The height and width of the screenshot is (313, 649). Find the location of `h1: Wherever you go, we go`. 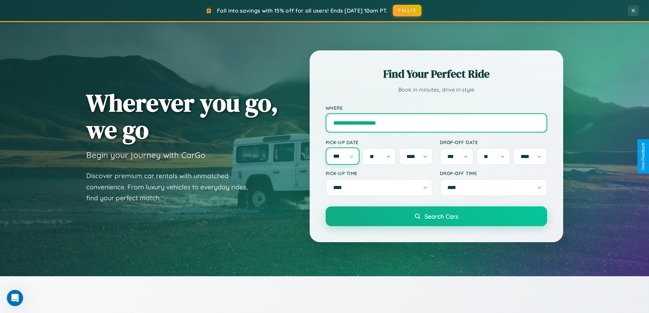

h1: Wherever you go, we go is located at coordinates (182, 116).